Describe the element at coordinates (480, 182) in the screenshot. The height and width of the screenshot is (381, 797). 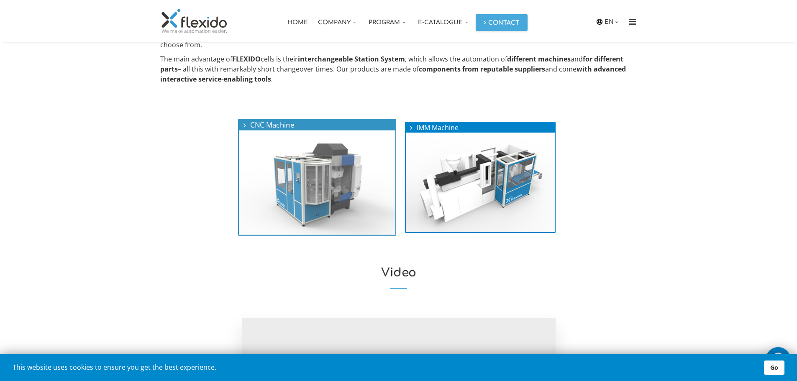
I see `img: IMM Machine` at that location.